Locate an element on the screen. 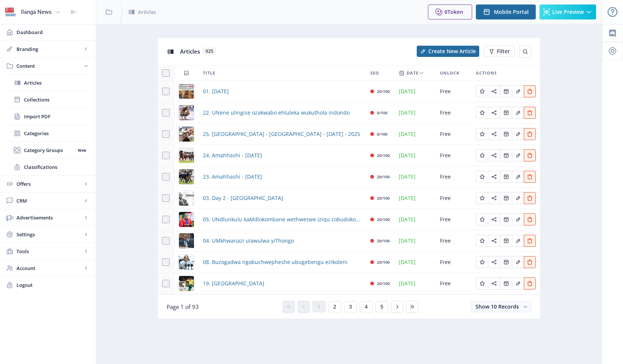  span: SEO is located at coordinates (375, 73).